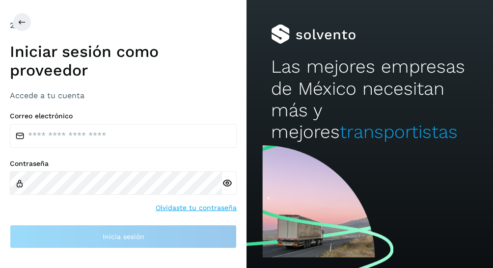 The height and width of the screenshot is (268, 493). I want to click on a: Olvidaste tu contraseña, so click(196, 208).